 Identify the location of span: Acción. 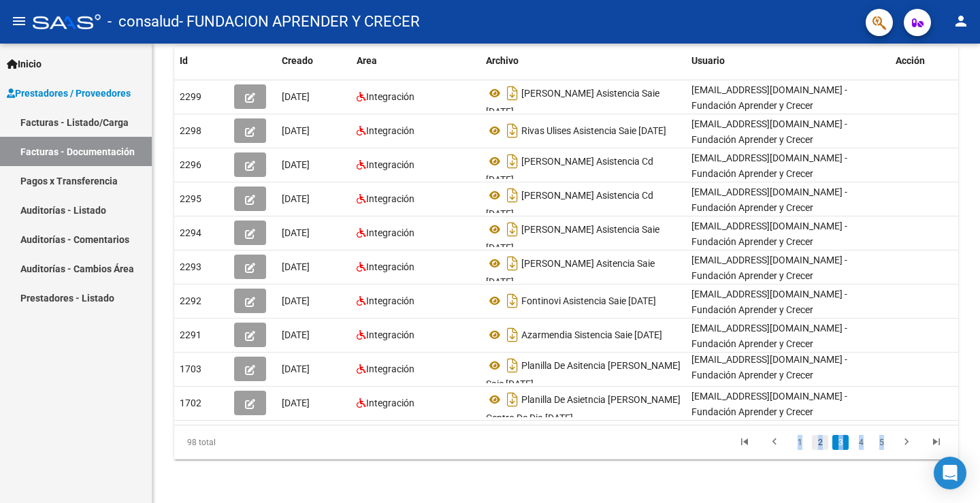
(910, 60).